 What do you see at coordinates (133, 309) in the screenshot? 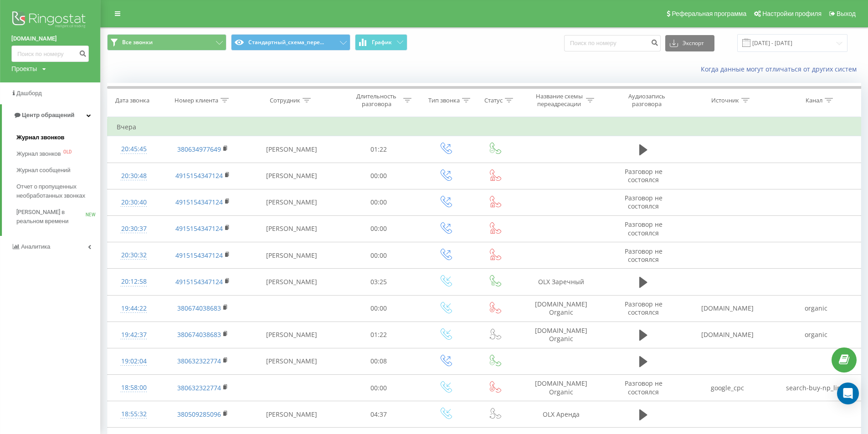
I see `div: 19:44:22` at bounding box center [133, 309].